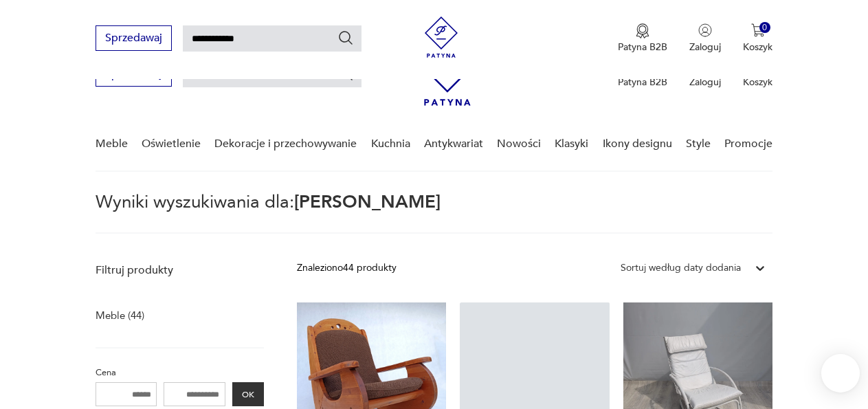 This screenshot has height=409, width=868. What do you see at coordinates (643, 39) in the screenshot?
I see `button: Patyna B2B` at bounding box center [643, 39].